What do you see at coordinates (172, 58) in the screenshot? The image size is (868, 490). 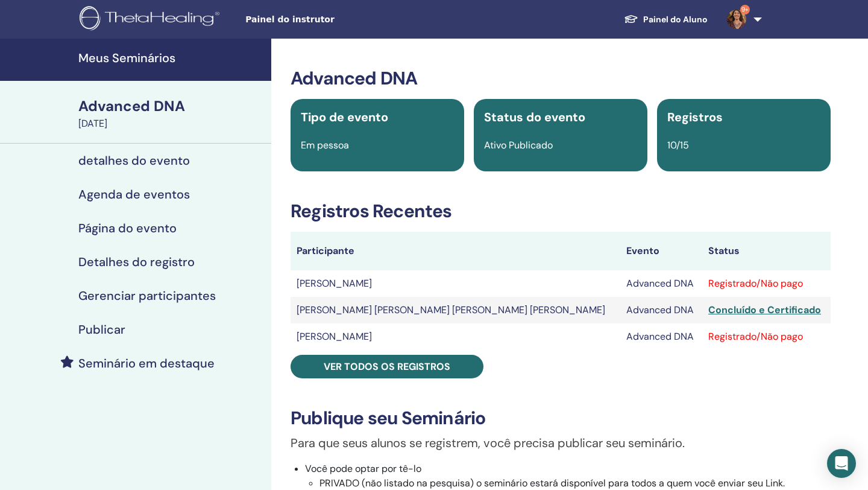 I see `h4: Meus Seminários` at bounding box center [172, 58].